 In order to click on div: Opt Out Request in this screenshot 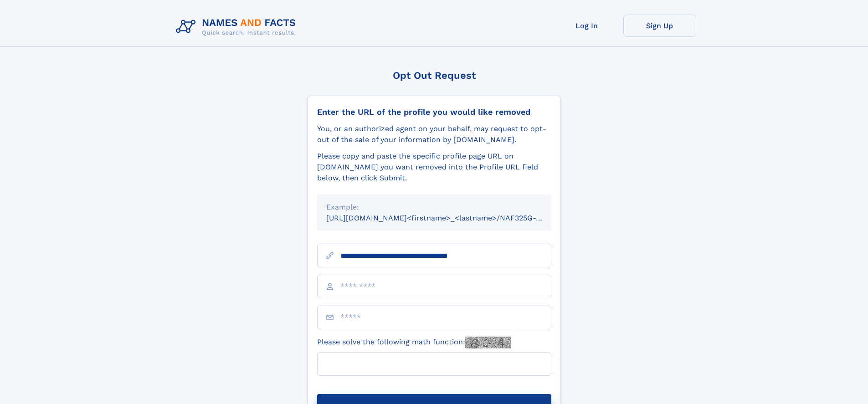, I will do `click(434, 75)`.